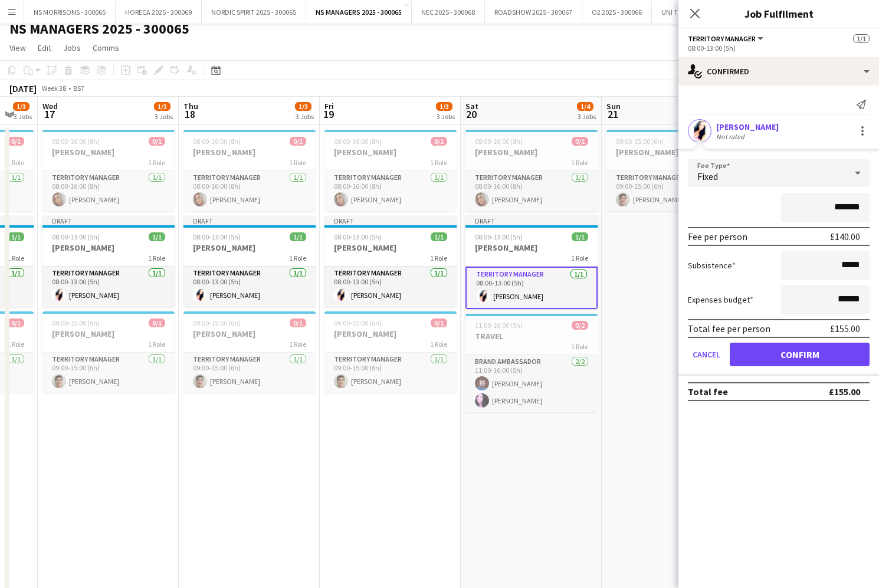 This screenshot has height=588, width=879. Describe the element at coordinates (708, 392) in the screenshot. I see `div: Total fee` at that location.